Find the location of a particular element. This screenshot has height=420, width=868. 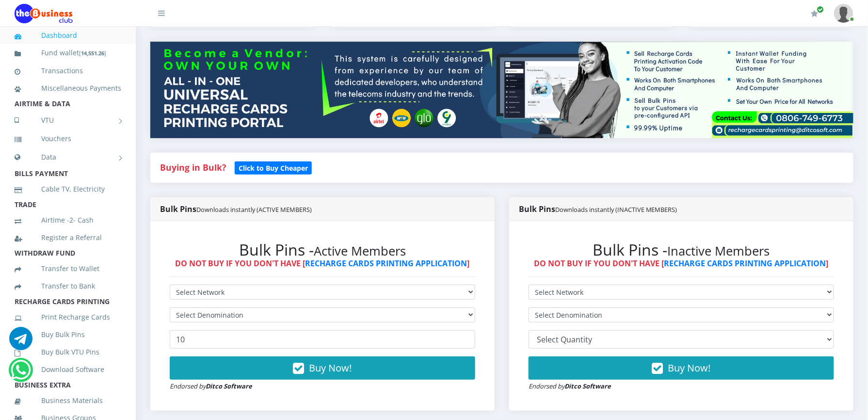

i: Renew/Upgrade Subscription is located at coordinates (815, 13).